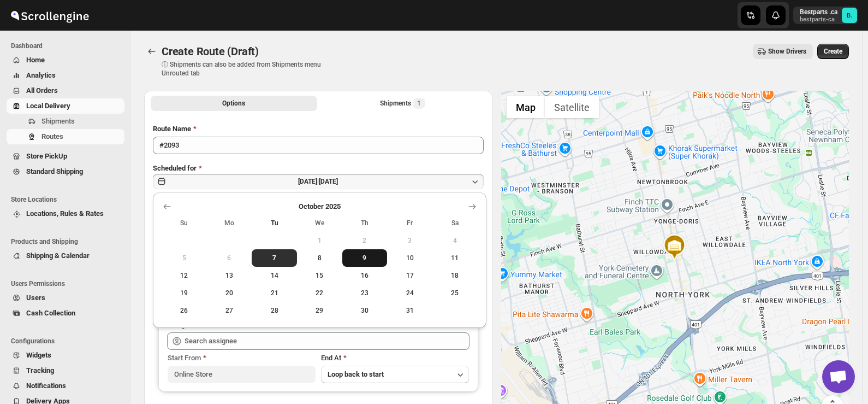  I want to click on button: Wednesday October 15 2025, so click(319, 275).